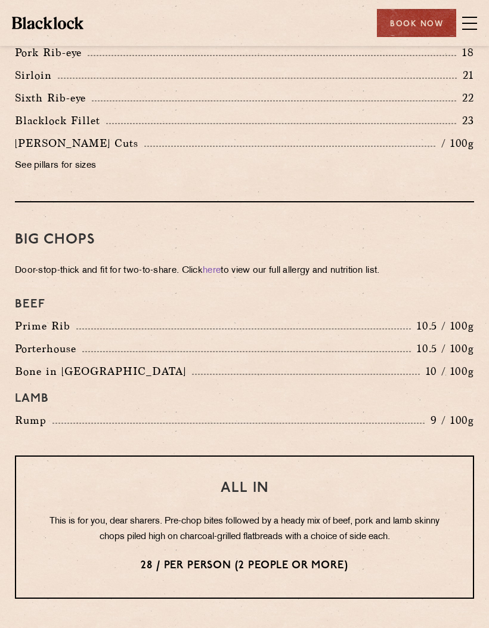 The height and width of the screenshot is (628, 489). I want to click on p: Blacklock Fillet, so click(60, 120).